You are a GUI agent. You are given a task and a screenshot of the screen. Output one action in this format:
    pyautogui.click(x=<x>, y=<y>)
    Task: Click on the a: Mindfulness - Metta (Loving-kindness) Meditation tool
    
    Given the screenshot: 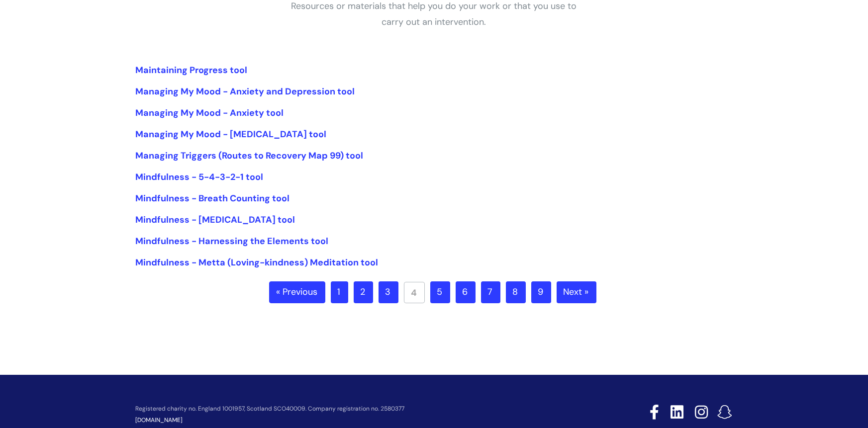 What is the action you would take?
    pyautogui.click(x=257, y=262)
    